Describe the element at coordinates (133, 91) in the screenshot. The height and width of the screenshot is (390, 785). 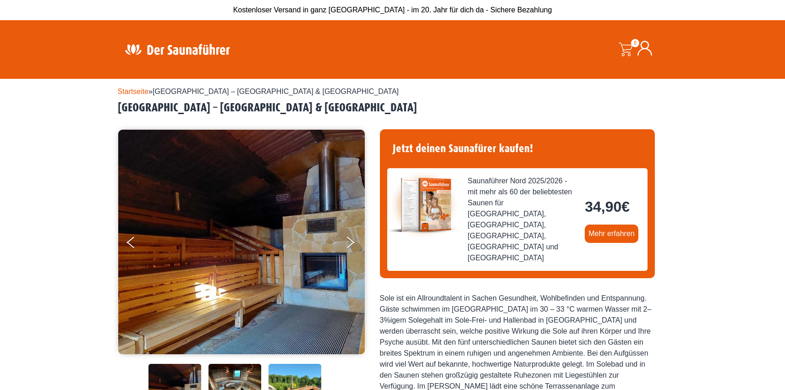
I see `a: Startseite` at that location.